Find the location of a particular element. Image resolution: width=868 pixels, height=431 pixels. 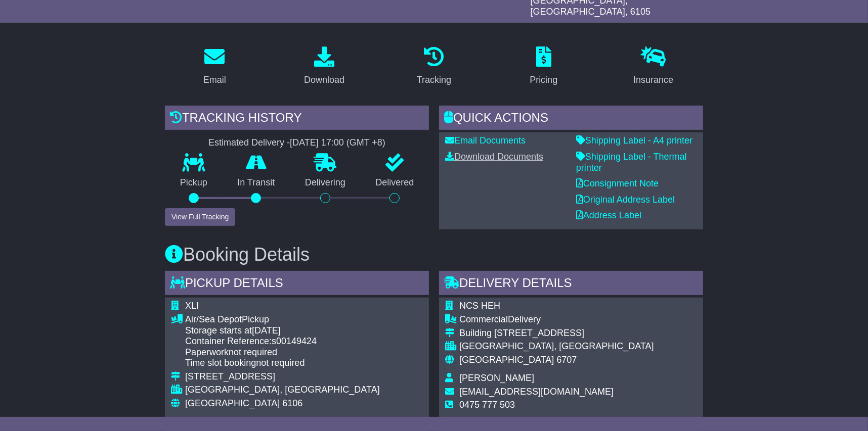

div: Container Reference: is located at coordinates (304, 342).